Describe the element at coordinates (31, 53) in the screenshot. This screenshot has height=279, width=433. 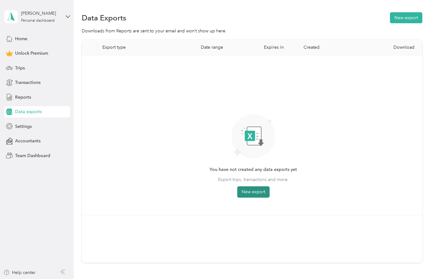
I see `span: Unlock Premium` at that location.